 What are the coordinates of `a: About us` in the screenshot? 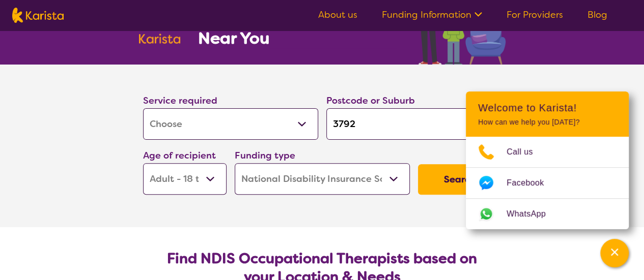 It's located at (338, 14).